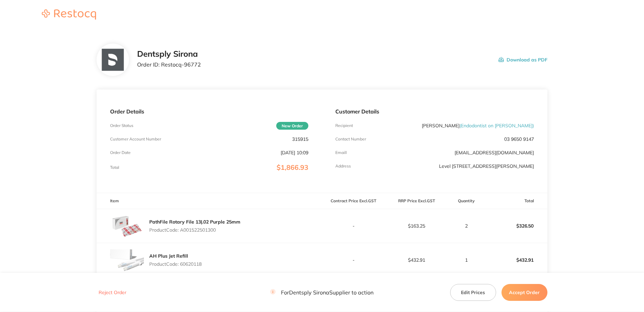 This screenshot has width=644, height=312. What do you see at coordinates (525, 292) in the screenshot?
I see `button: Accept Order` at bounding box center [525, 292].